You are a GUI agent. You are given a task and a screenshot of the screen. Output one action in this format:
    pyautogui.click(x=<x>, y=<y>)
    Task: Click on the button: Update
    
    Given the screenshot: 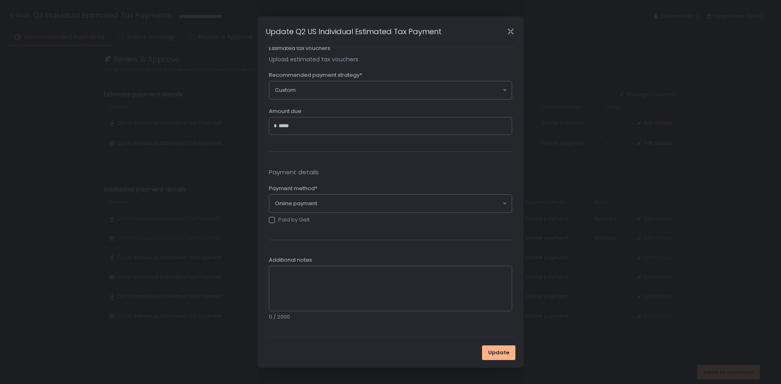 What is the action you would take?
    pyautogui.click(x=499, y=353)
    